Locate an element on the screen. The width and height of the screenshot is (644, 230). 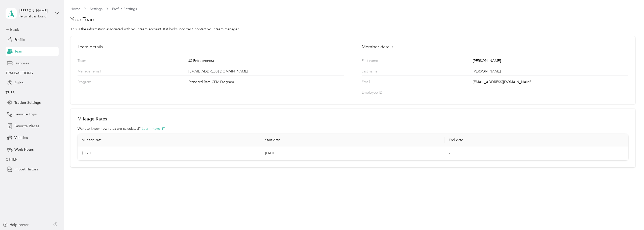
td: $0.70 is located at coordinates (169, 153).